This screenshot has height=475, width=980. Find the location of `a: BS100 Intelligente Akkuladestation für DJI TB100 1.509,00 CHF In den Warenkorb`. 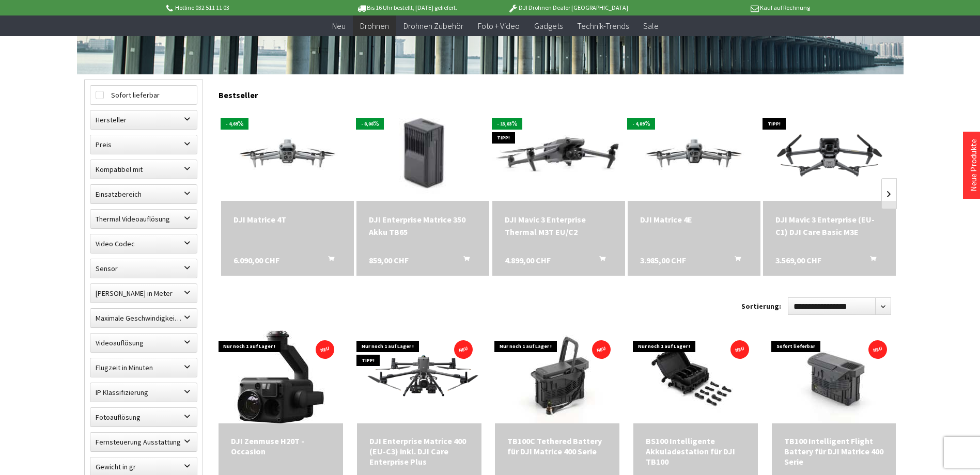

a: BS100 Intelligente Akkuladestation für DJI TB100 1.509,00 CHF In den Warenkorb is located at coordinates (695, 451).